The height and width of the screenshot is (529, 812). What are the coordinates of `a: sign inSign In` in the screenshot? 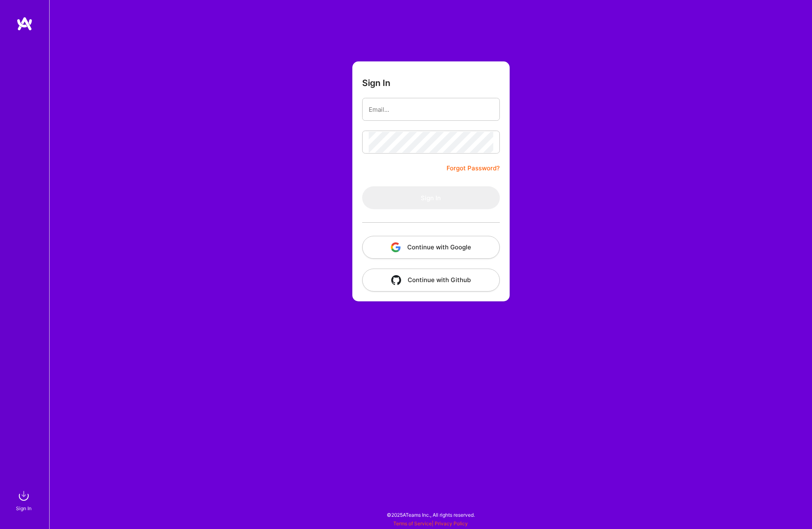 It's located at (24, 500).